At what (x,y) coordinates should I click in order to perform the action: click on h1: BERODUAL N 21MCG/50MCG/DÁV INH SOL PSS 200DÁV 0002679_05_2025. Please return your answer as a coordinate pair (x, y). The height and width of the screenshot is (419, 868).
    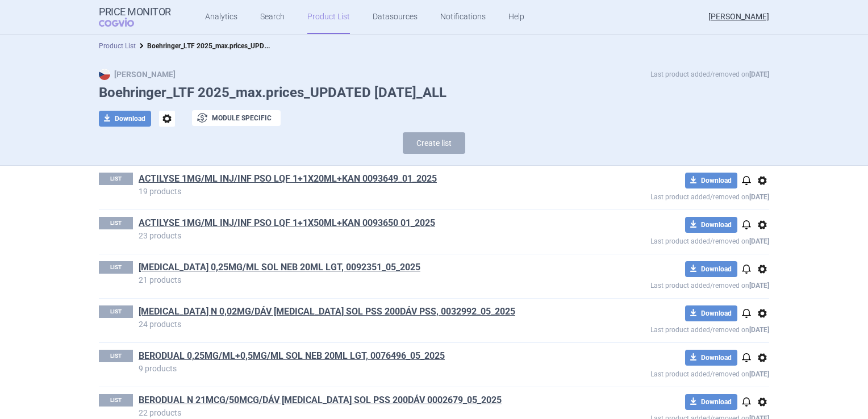
    Looking at the image, I should click on (353, 402).